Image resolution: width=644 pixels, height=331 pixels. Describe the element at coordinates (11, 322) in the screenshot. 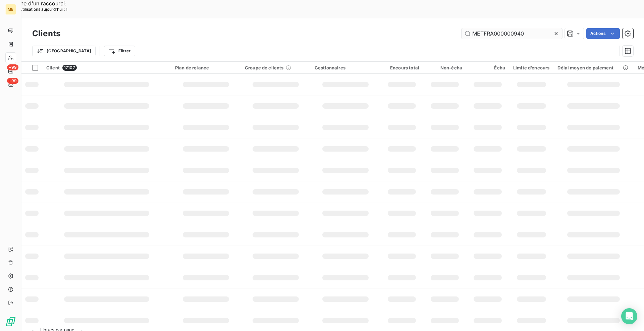

I see `img: Logo LeanPay` at that location.